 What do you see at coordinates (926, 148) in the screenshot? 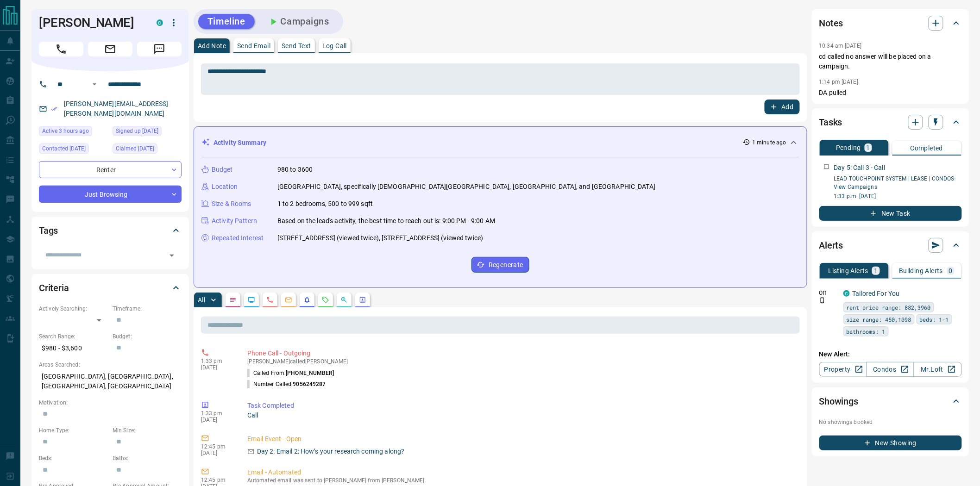
I see `p: Completed` at bounding box center [926, 148].